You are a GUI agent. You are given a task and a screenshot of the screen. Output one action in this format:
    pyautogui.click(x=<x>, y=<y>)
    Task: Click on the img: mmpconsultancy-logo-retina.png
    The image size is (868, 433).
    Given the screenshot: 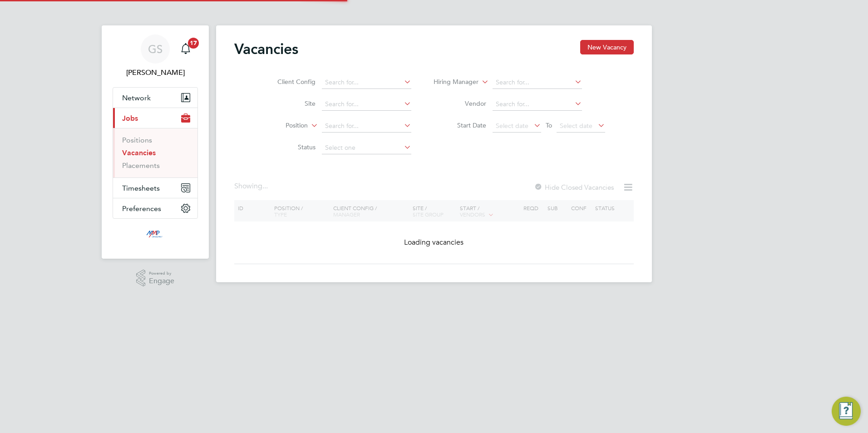 What is the action you would take?
    pyautogui.click(x=155, y=235)
    